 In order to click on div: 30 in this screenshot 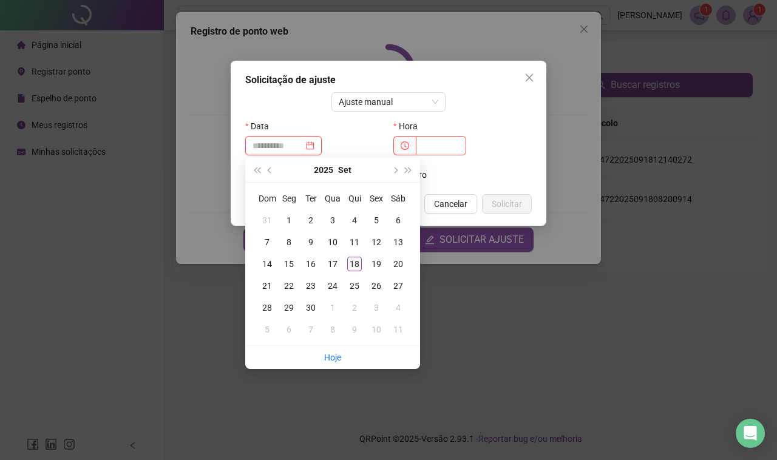, I will do `click(311, 308)`.